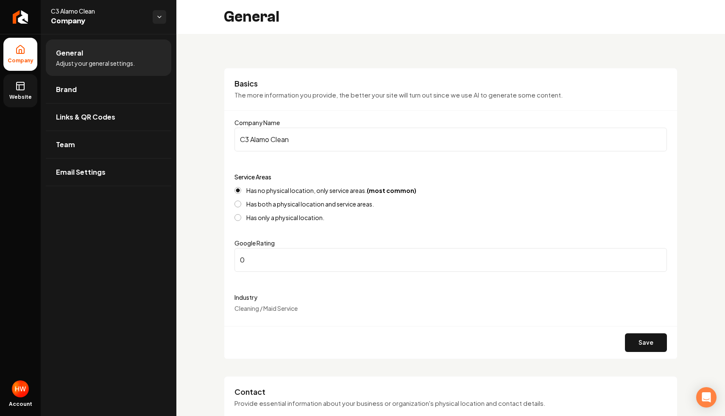 The image size is (725, 416). Describe the element at coordinates (451, 403) in the screenshot. I see `p: Provide essential information about your business or organization's physical location and contact...` at that location.